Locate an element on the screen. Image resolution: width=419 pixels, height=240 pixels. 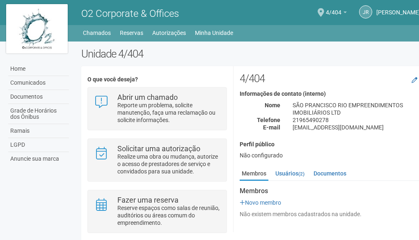
strong: E-mail is located at coordinates (272, 127).